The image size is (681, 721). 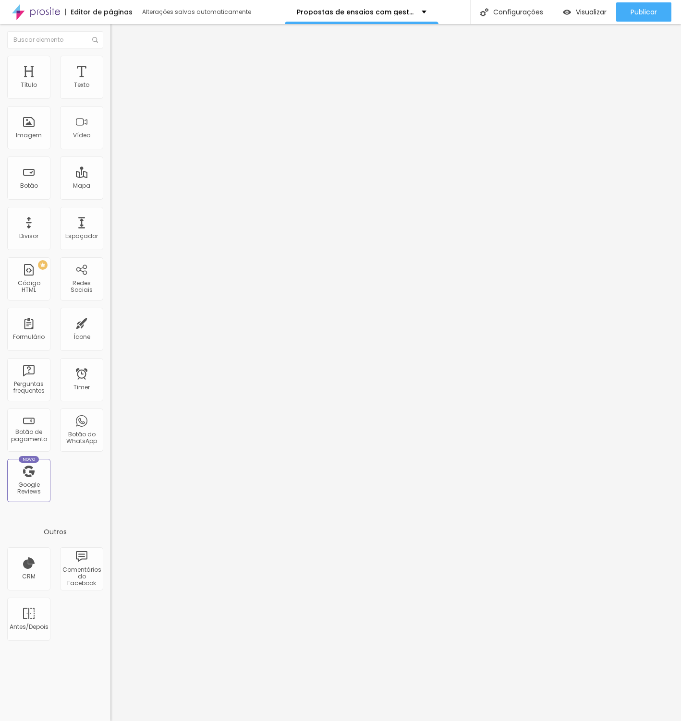 I want to click on div: Alterações salvas automaticamente, so click(x=197, y=12).